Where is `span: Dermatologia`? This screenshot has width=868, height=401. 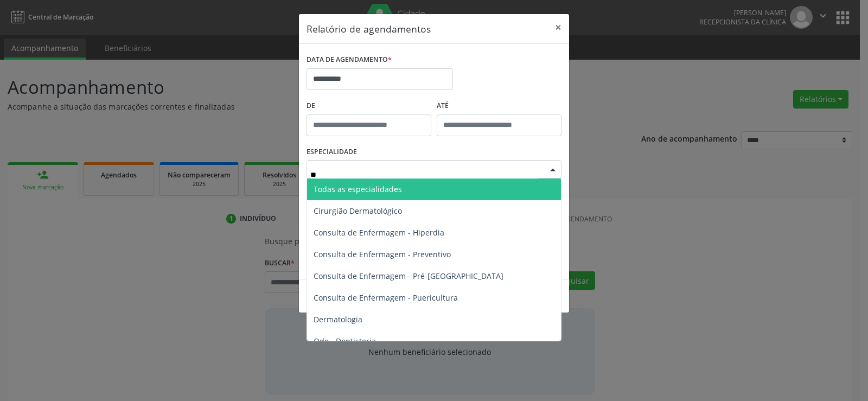
span: Dermatologia is located at coordinates (338, 319).